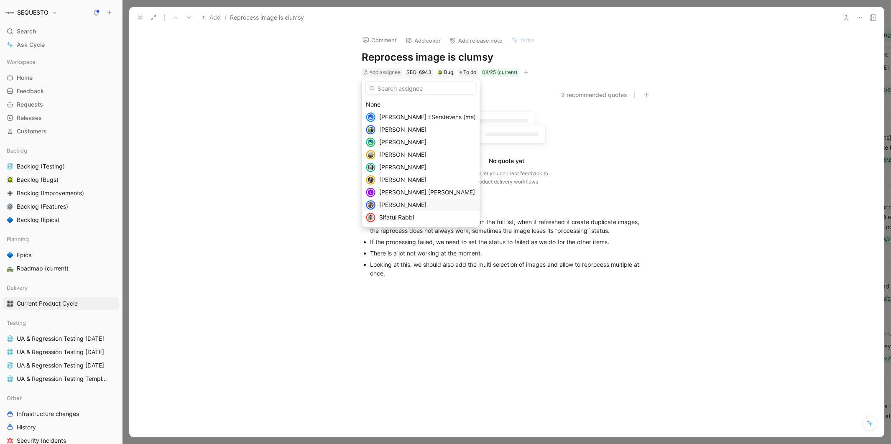 This screenshot has width=891, height=444. I want to click on div: None, so click(421, 105).